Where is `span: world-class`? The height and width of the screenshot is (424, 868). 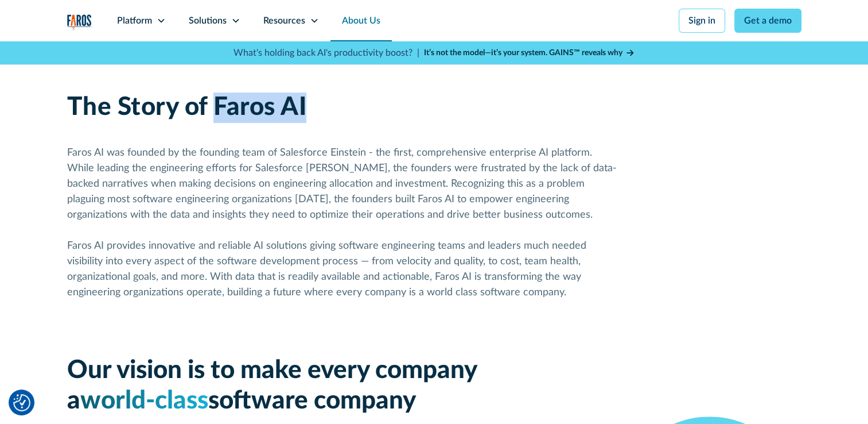
span: world-class is located at coordinates (144, 401).